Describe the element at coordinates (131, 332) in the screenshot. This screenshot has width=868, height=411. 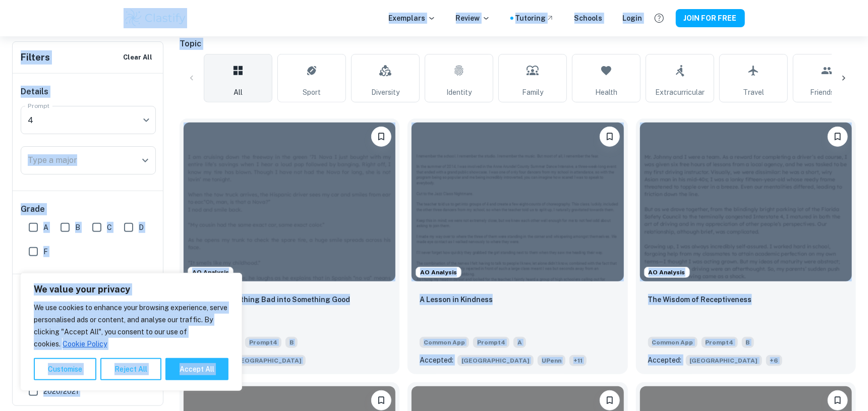
I see `div: We value your privacy` at that location.